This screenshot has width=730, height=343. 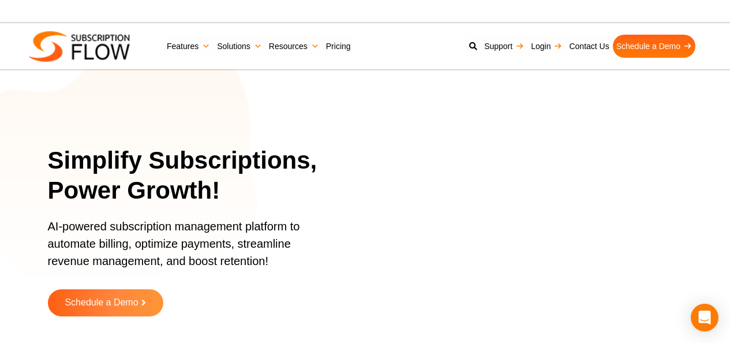 I want to click on a: Resources, so click(x=294, y=46).